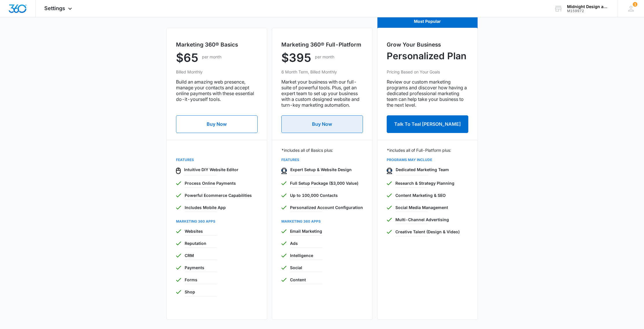  What do you see at coordinates (426, 56) in the screenshot?
I see `p: Personalized Plan` at bounding box center [426, 56].